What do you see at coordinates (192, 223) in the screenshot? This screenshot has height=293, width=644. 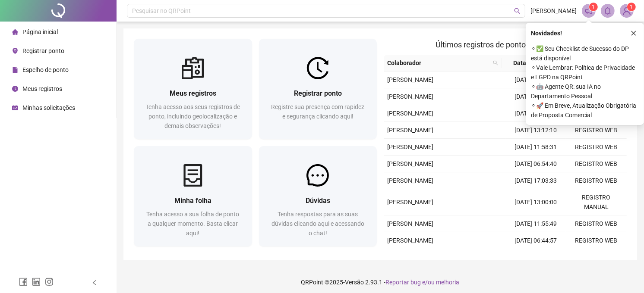 I see `span: Tenha acesso a sua folha de ponto a qualquer momento. Basta clicar aqui!` at bounding box center [192, 223].